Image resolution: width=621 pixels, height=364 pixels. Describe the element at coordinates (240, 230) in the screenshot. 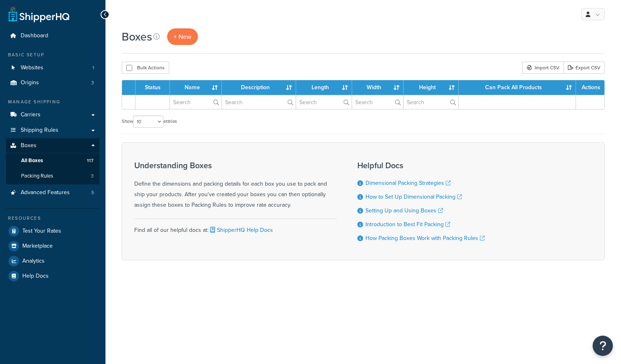

I see `a: ShipperHQ Help Docs` at that location.